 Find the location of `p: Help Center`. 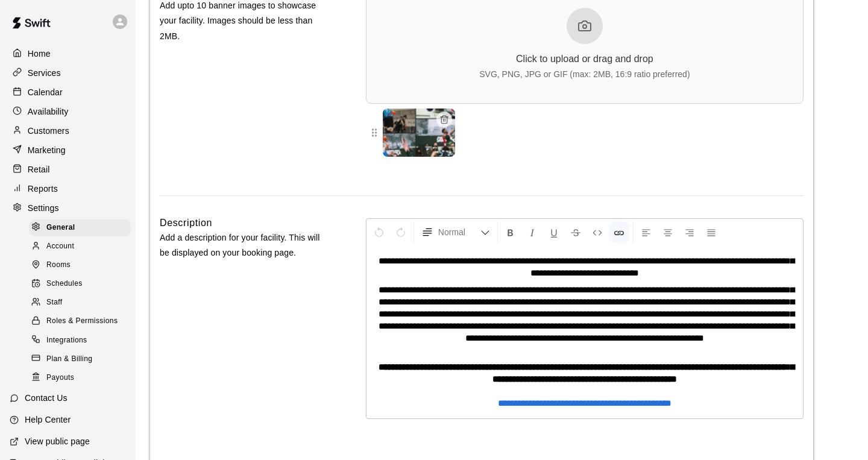

p: Help Center is located at coordinates (48, 419).